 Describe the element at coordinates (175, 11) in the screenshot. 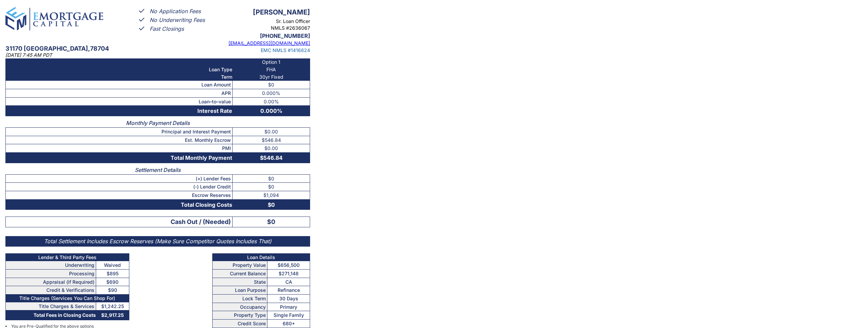

I see `p: No Application Fees` at that location.